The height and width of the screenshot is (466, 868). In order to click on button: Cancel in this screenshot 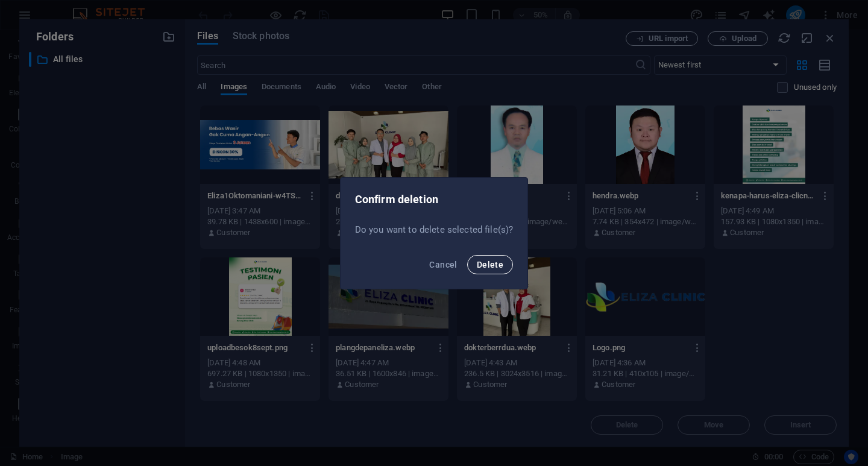, I will do `click(443, 264)`.